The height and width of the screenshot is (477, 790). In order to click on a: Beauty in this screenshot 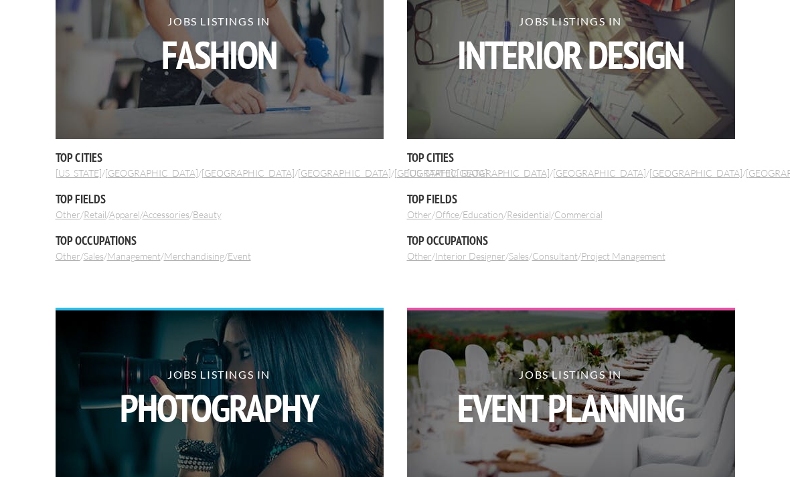, I will do `click(207, 214)`.